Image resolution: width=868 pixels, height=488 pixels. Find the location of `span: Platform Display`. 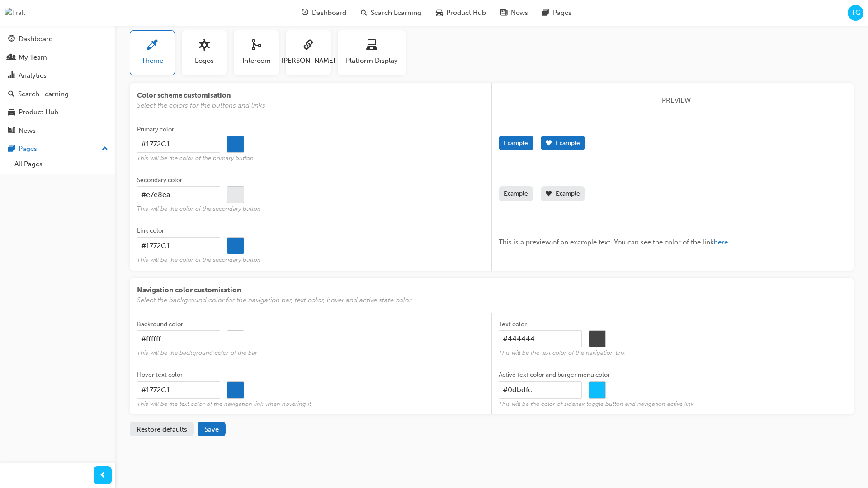

span: Platform Display is located at coordinates (372, 61).